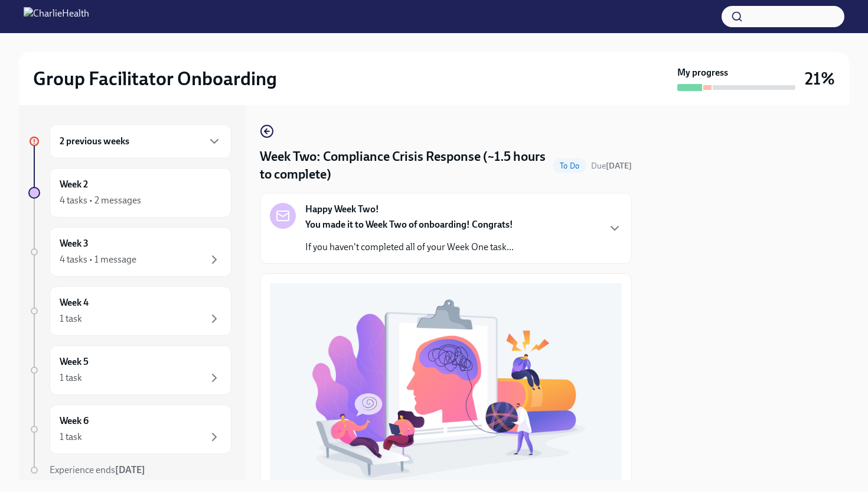  I want to click on strong: My progress, so click(703, 73).